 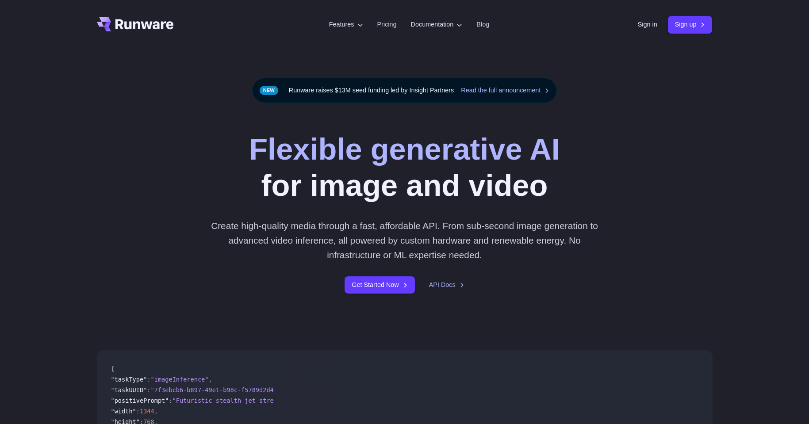 I want to click on div: Runware raises $13M seed funding led by Insight Partners, so click(x=404, y=90).